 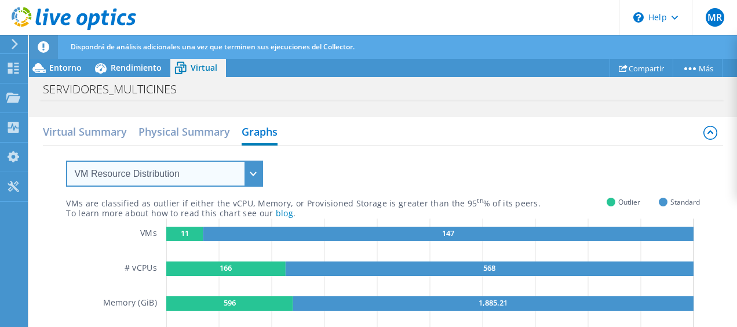 What do you see at coordinates (65, 67) in the screenshot?
I see `span: Entorno` at bounding box center [65, 67].